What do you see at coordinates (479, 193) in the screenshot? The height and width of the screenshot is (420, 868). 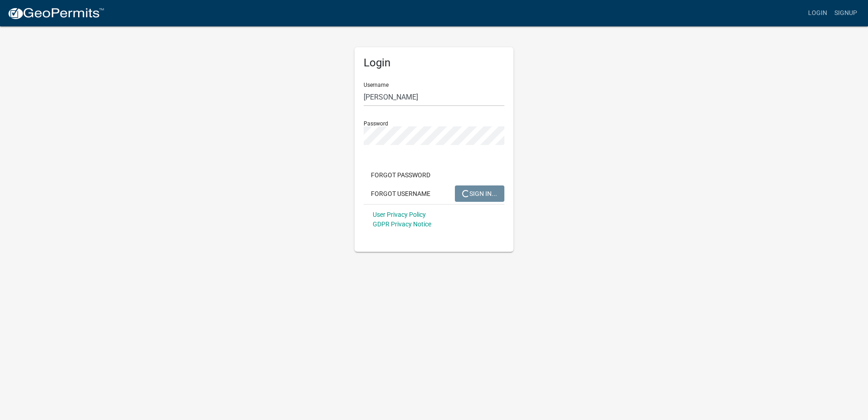 I see `button: SIGN IN...` at bounding box center [479, 193].